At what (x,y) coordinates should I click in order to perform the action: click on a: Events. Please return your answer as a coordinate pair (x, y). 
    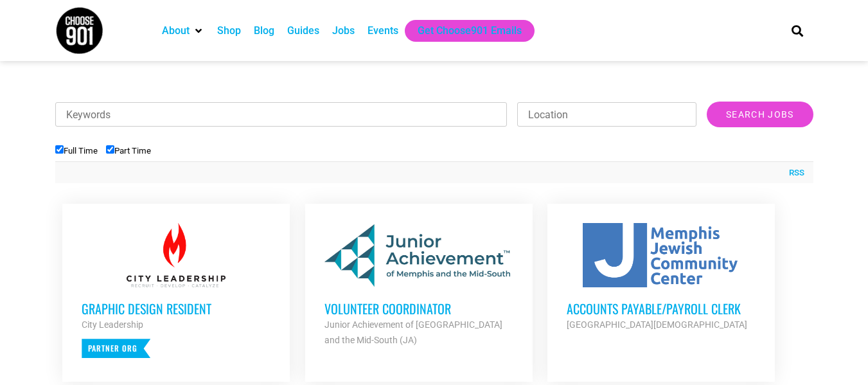
    Looking at the image, I should click on (383, 31).